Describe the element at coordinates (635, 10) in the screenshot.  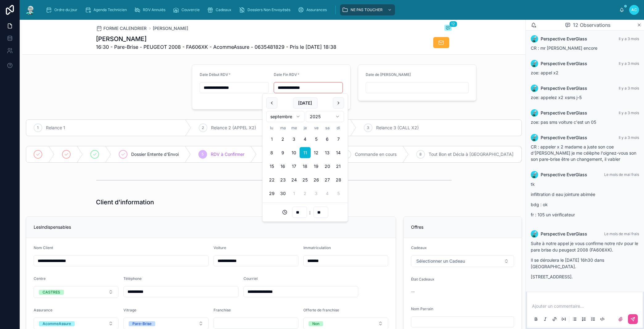
I see `span: AC` at that location.